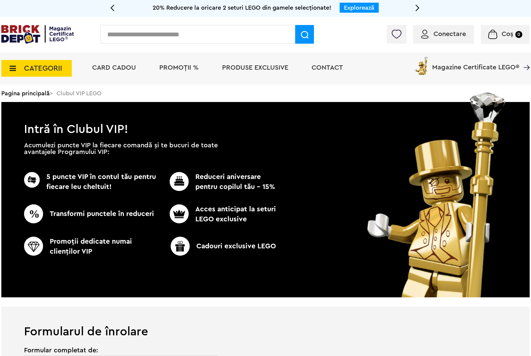 The image size is (531, 356). I want to click on p: 5 puncte VIP în contul tău pentru fiecare leu cheltuit!, so click(91, 182).